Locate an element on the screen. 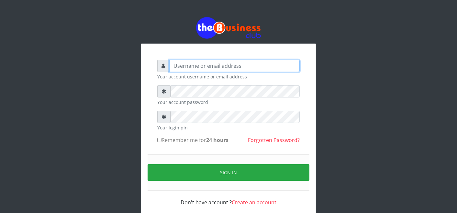 The height and width of the screenshot is (213, 457). div: Don't have account ? is located at coordinates (228, 199).